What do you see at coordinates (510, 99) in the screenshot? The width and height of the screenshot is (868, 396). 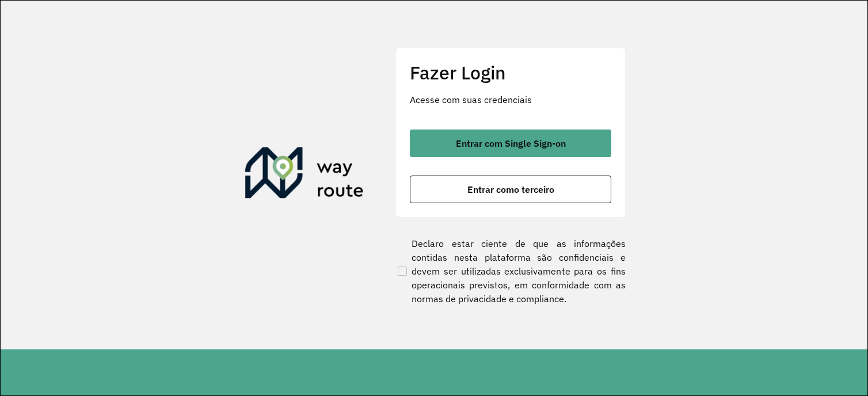 I see `p: Acesse com suas credenciais` at bounding box center [510, 99].